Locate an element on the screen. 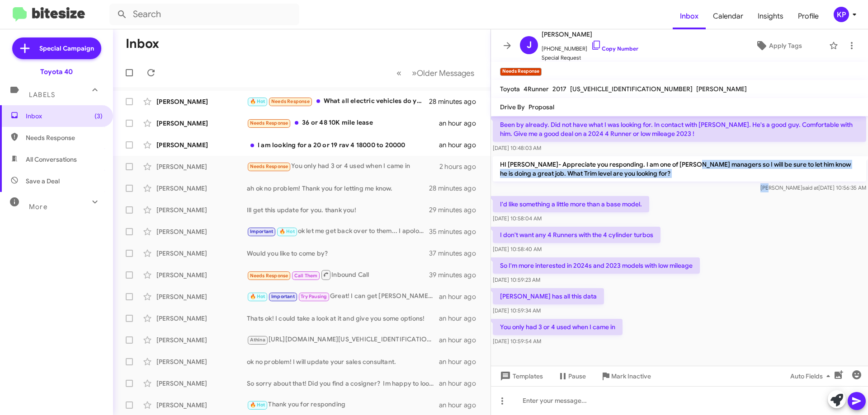 The height and width of the screenshot is (415, 868). span: J is located at coordinates (529, 45).